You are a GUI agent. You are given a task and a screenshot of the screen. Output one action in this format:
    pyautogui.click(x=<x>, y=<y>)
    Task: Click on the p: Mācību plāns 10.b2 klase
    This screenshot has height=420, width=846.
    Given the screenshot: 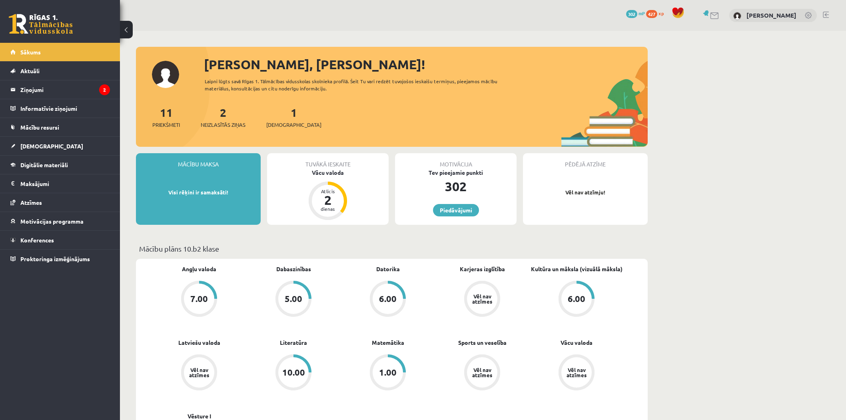 What is the action you would take?
    pyautogui.click(x=392, y=248)
    